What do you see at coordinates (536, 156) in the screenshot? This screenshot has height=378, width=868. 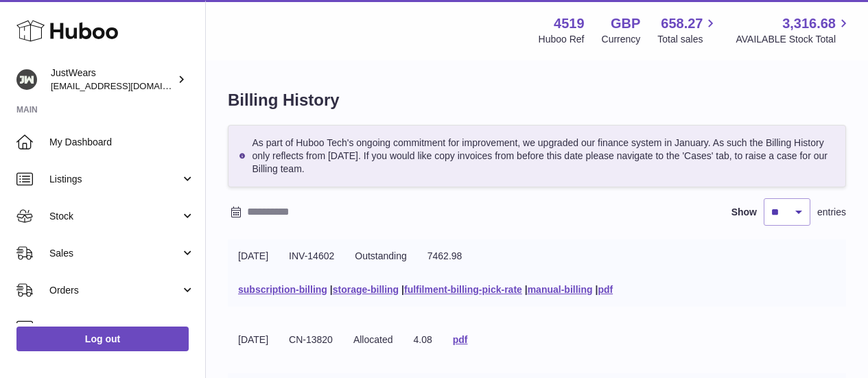 I see `div: As part of Huboo Tech's ongoing commitment for improvement, we upgraded our finance system in Jan...` at bounding box center [536, 156].